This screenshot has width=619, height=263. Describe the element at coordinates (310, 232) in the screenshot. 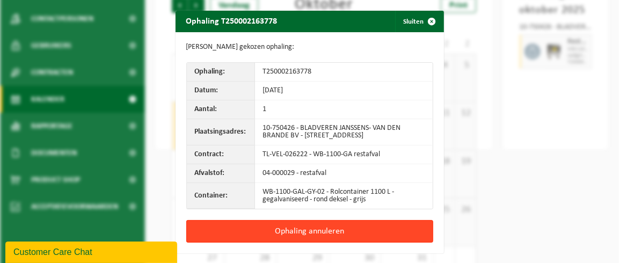

I see `button: Ophaling annuleren` at that location.